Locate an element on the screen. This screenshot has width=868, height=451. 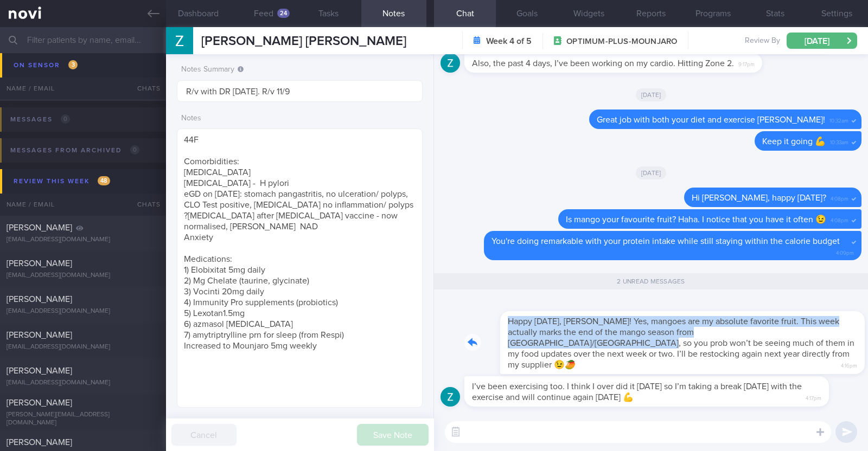
div: 24 is located at coordinates (283, 13).